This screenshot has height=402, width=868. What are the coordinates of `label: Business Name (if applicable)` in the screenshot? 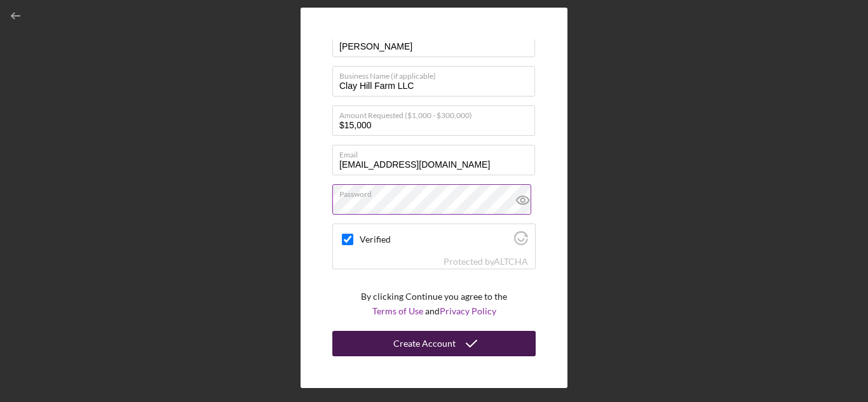 It's located at (437, 74).